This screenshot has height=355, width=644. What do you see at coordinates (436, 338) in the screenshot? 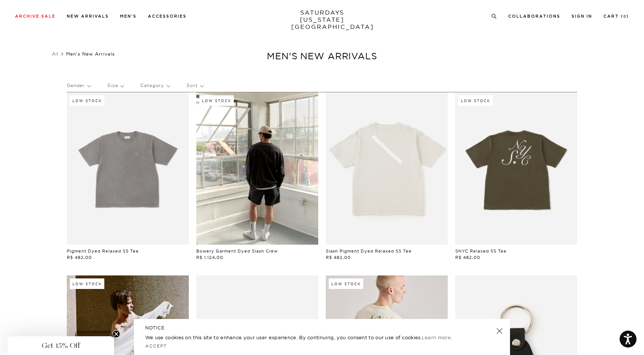
I see `a: Learn more` at bounding box center [436, 338].